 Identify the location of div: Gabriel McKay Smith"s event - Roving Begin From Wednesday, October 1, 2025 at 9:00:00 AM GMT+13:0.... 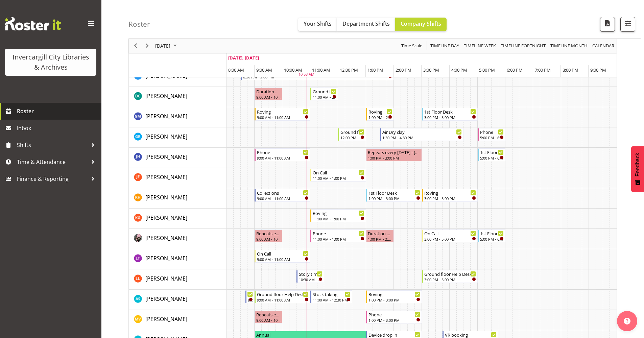
(283, 114).